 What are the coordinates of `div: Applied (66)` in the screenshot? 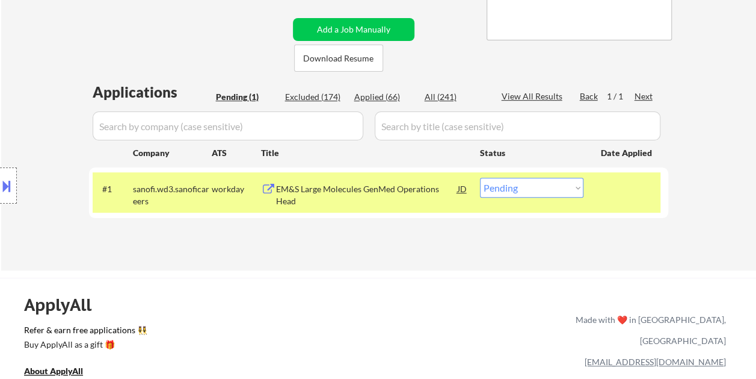 It's located at (385, 97).